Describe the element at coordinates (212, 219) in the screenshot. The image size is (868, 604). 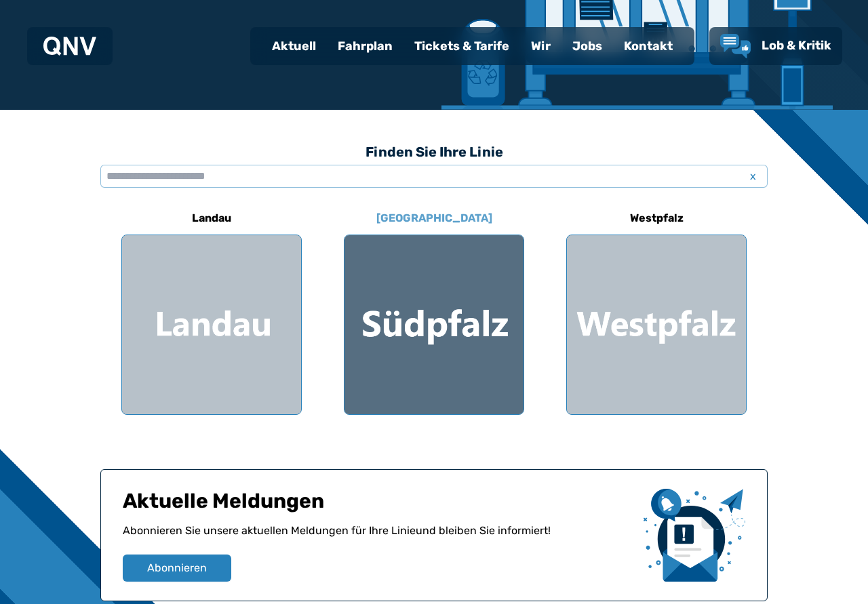
I see `h6: Landau` at that location.